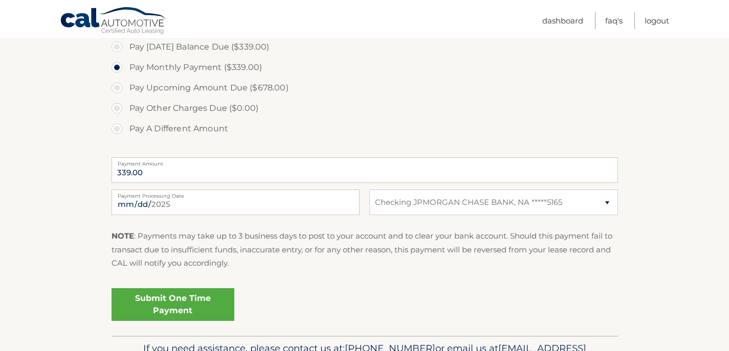 This screenshot has height=351, width=729. I want to click on input: Payment Amount, so click(365, 170).